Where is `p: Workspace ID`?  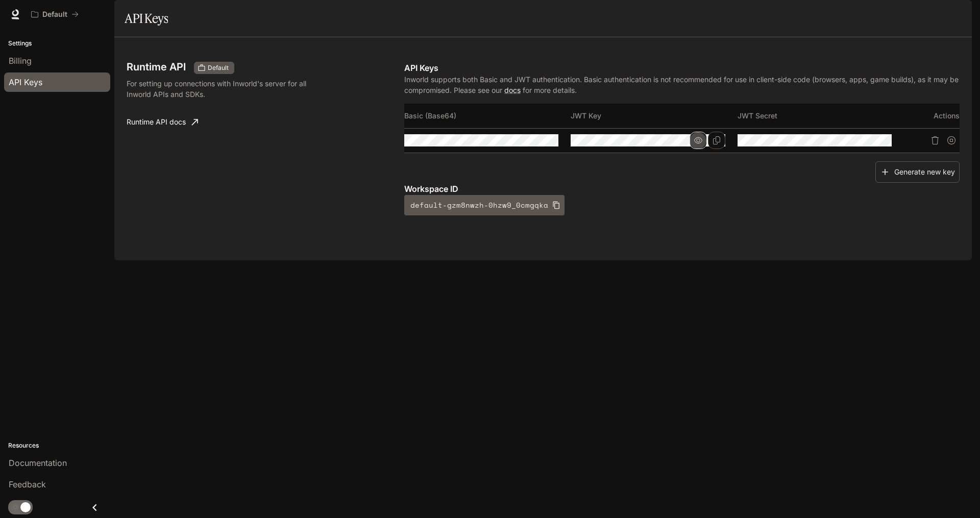
p: Workspace ID is located at coordinates (682, 189).